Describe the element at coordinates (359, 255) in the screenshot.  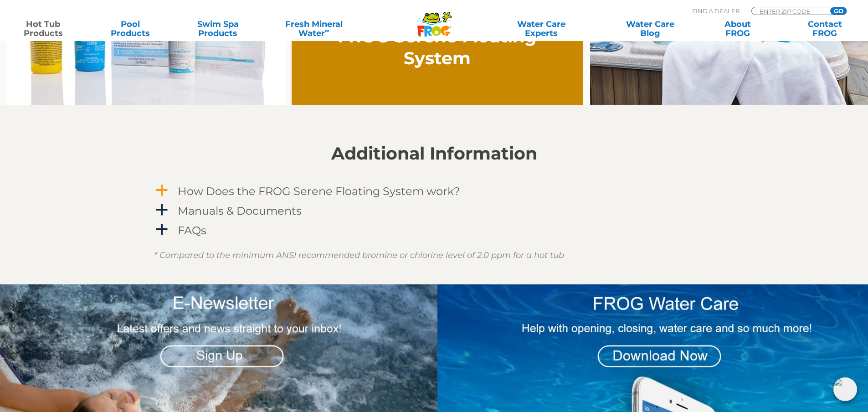
I see `em: * Compared to the minimum ANSI recommended bromine or chlorine level of 2.0 ppm for a hot tub` at that location.